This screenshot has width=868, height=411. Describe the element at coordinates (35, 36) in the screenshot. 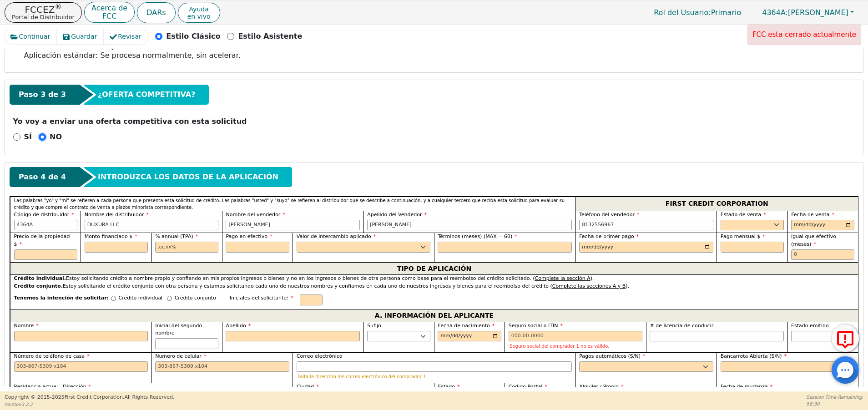

I see `span: Continuar` at that location.